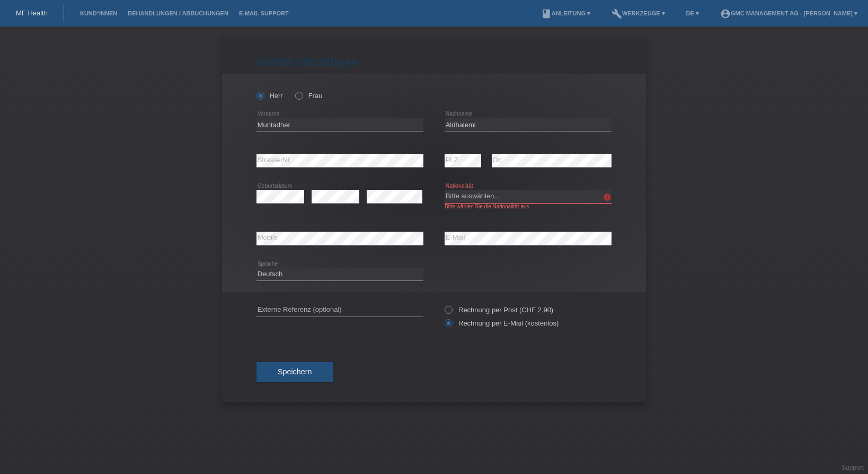  I want to click on a: bookAnleitung ▾, so click(565, 13).